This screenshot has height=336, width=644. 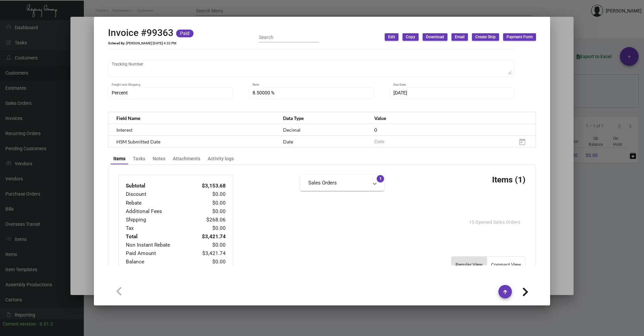 What do you see at coordinates (208, 219) in the screenshot?
I see `td: $268.06` at bounding box center [208, 219].